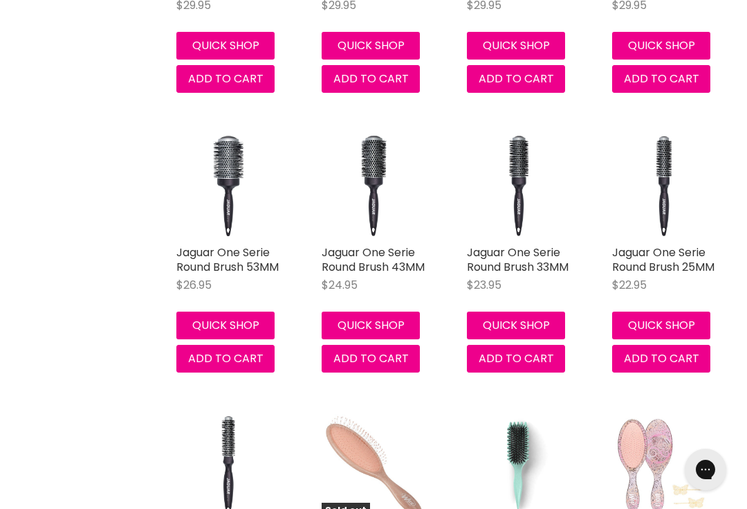  I want to click on img: Jaguar One Serie Round Brush 53MM, so click(228, 186).